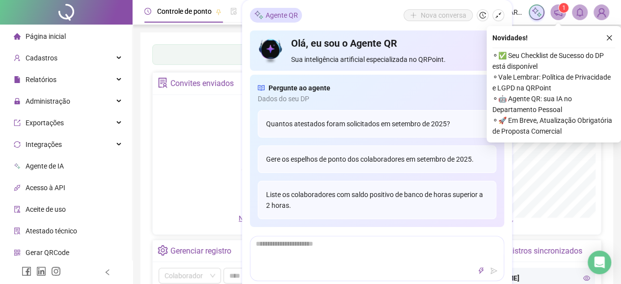 The image size is (621, 284). What do you see at coordinates (184, 11) in the screenshot?
I see `span: Controle de ponto` at bounding box center [184, 11].